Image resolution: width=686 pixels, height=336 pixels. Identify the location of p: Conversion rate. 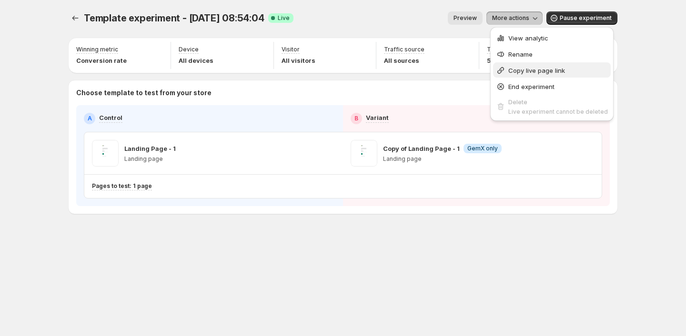
(101, 60).